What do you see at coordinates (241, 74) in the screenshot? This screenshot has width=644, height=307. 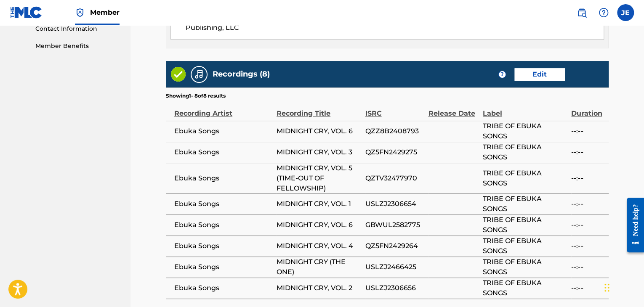 I see `h5: Recordings (8)` at bounding box center [241, 74].